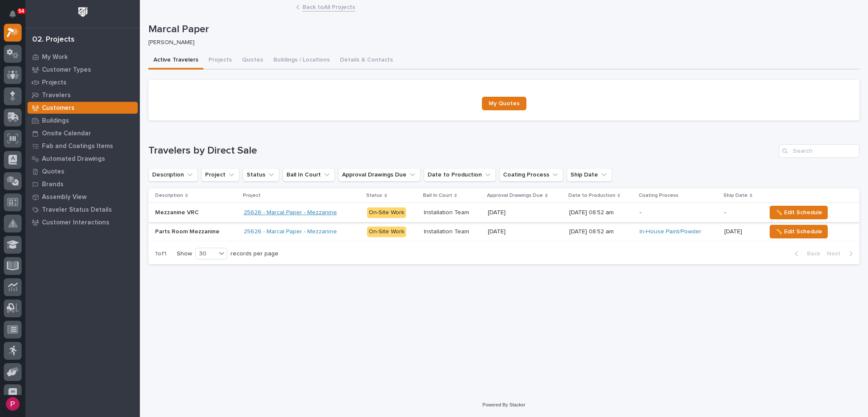 The width and height of the screenshot is (868, 417). I want to click on tr: Parts Room MezzanineParts Room Mezzanine 25626 - Marcal Paper - Mezzanine On-Site WorkInstallatio..., so click(504, 231).